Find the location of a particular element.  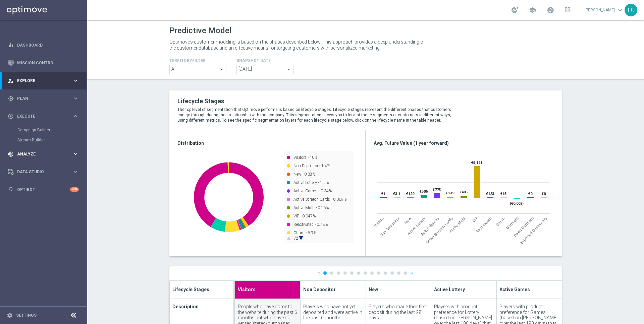

h4: Snapshot Date is located at coordinates (265, 61).